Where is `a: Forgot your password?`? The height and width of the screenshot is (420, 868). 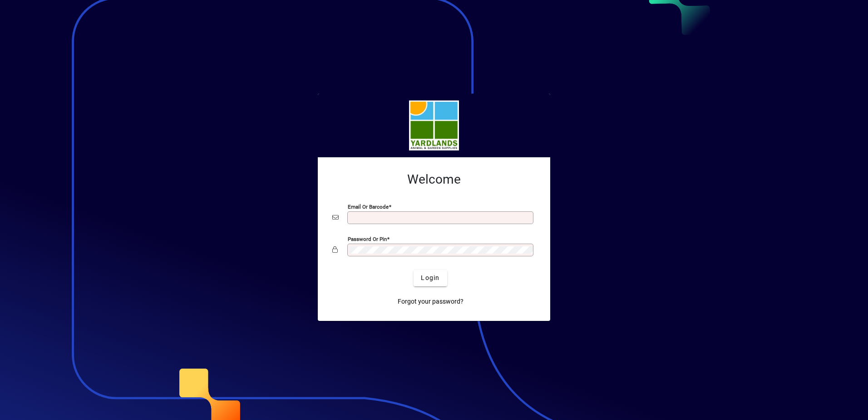
a: Forgot your password? is located at coordinates (431, 301).